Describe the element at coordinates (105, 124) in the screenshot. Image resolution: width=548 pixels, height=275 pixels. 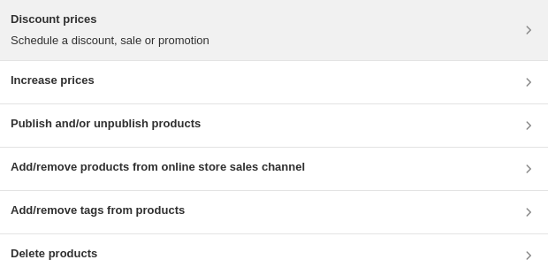
I see `h3: Publish and/or unpublish products` at that location.